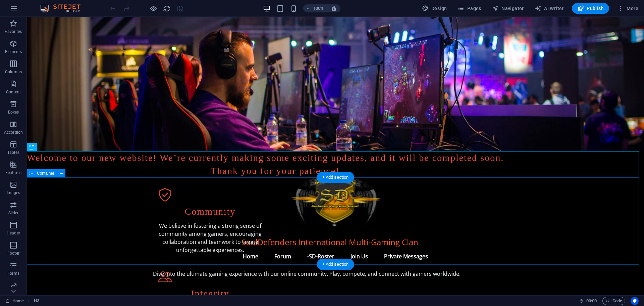 The width and height of the screenshot is (644, 306). What do you see at coordinates (14, 133) in the screenshot?
I see `p: Accordion` at bounding box center [14, 133].